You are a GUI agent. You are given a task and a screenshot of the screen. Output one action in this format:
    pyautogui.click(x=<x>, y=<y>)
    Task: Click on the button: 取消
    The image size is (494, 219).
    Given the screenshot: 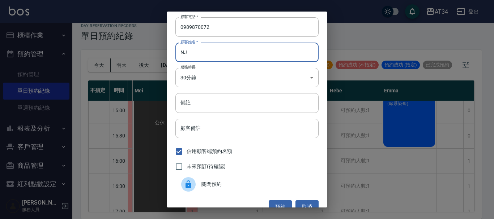 What is the action you would take?
    pyautogui.click(x=307, y=207)
    